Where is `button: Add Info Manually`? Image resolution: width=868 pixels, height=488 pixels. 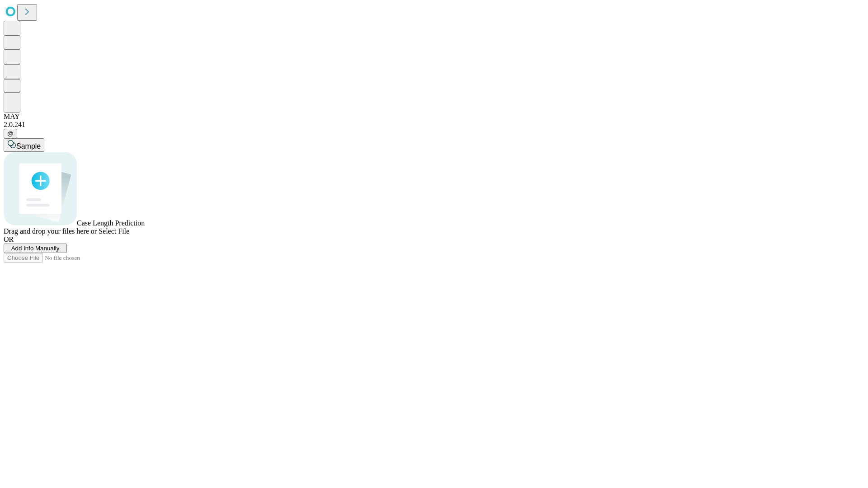 button: Add Info Manually is located at coordinates (35, 248).